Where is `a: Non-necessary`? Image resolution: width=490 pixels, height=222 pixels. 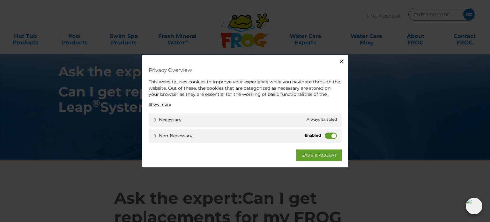
a: Non-necessary is located at coordinates (173, 135).